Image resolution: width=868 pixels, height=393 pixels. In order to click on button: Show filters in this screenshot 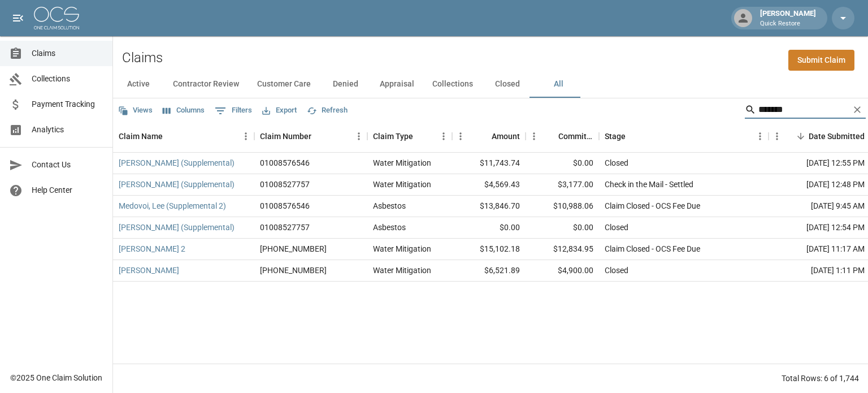, I will do `click(233, 111)`.